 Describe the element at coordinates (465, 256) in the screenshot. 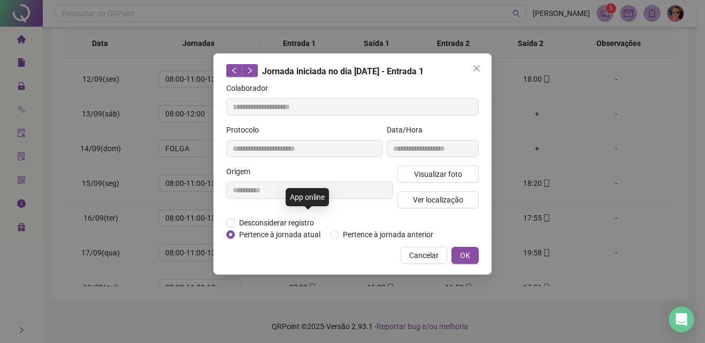

I see `span: OK` at that location.